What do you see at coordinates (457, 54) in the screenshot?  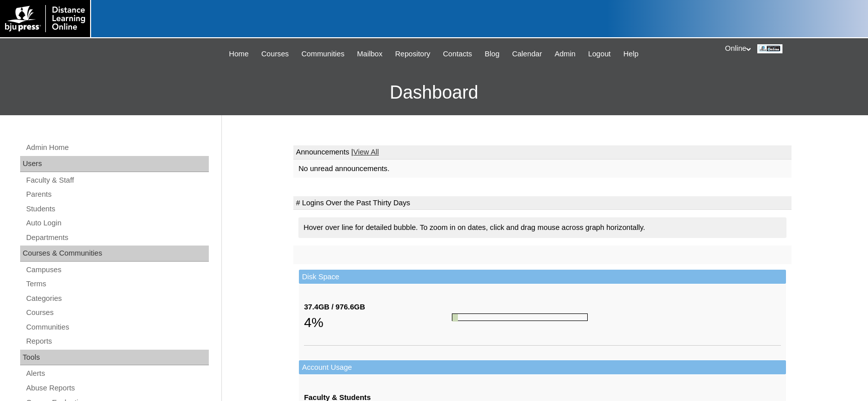 I see `span: Contacts` at bounding box center [457, 54].